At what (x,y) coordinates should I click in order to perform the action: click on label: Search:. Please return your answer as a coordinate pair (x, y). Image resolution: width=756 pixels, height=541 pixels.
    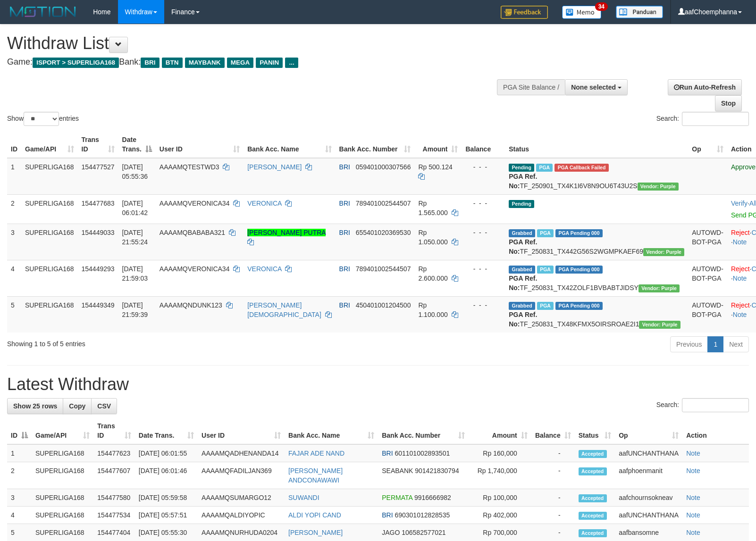
    Looking at the image, I should click on (703, 405).